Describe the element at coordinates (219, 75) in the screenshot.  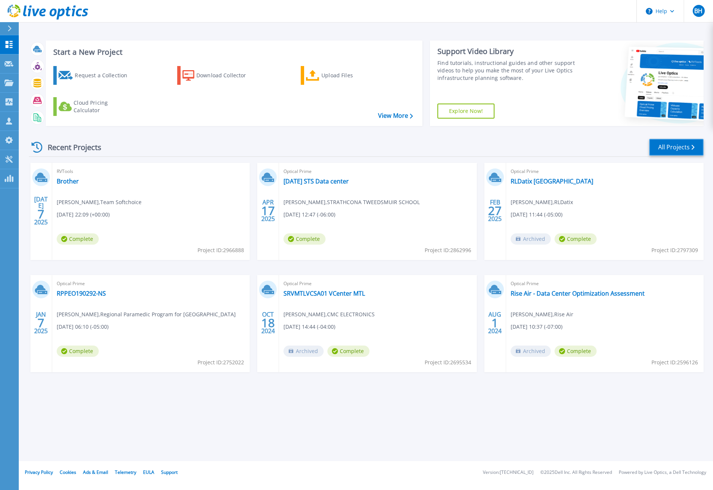
I see `a: Download Collector` at that location.